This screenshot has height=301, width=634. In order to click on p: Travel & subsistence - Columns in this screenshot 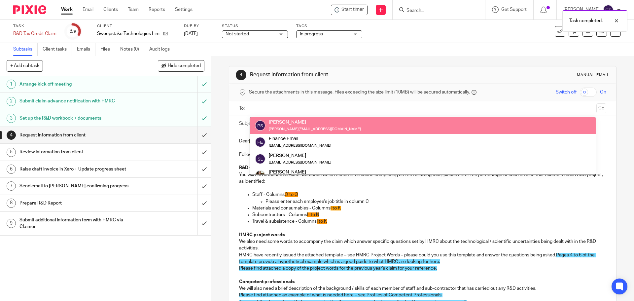, I will do `click(429, 221)`.